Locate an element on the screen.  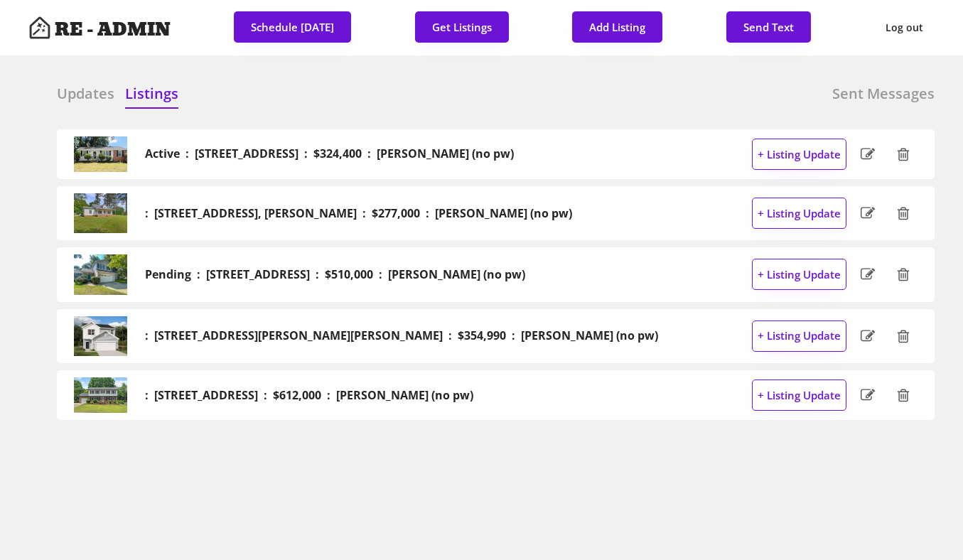
img: b5aa7e4add88c0ccbfb14c293ddd0d5c-cc_ft_1536.webp is located at coordinates (100, 213).